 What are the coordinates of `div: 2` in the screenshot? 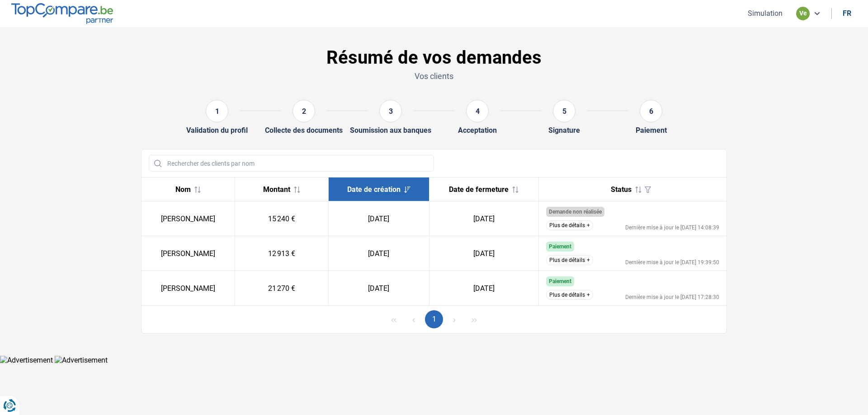 It's located at (304, 111).